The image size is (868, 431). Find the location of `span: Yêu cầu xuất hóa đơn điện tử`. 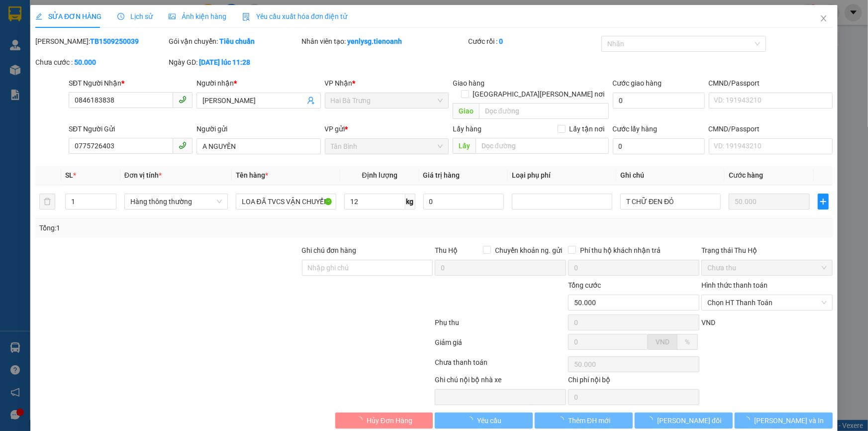

span: Yêu cầu xuất hóa đơn điện tử is located at coordinates (294, 16).